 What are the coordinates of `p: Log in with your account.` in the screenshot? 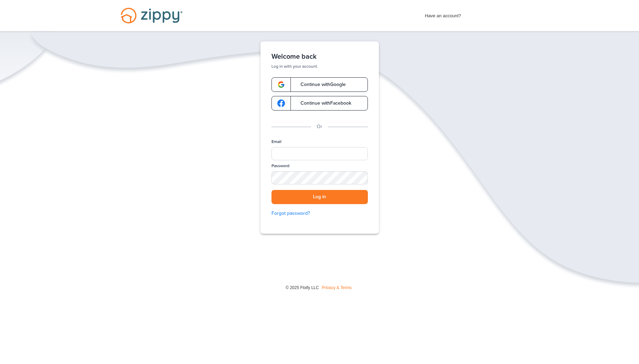 It's located at (319, 67).